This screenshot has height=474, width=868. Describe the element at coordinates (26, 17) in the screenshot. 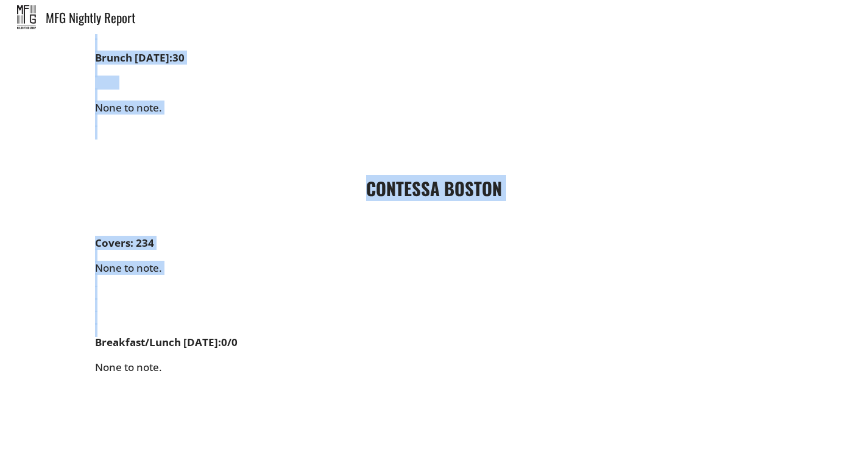

I see `img: mfg_nightly.jpeg` at that location.